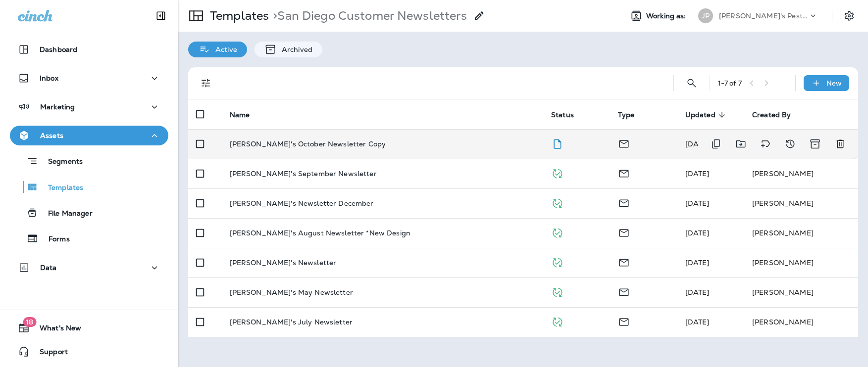  Describe the element at coordinates (48, 268) in the screenshot. I see `p: Data` at that location.